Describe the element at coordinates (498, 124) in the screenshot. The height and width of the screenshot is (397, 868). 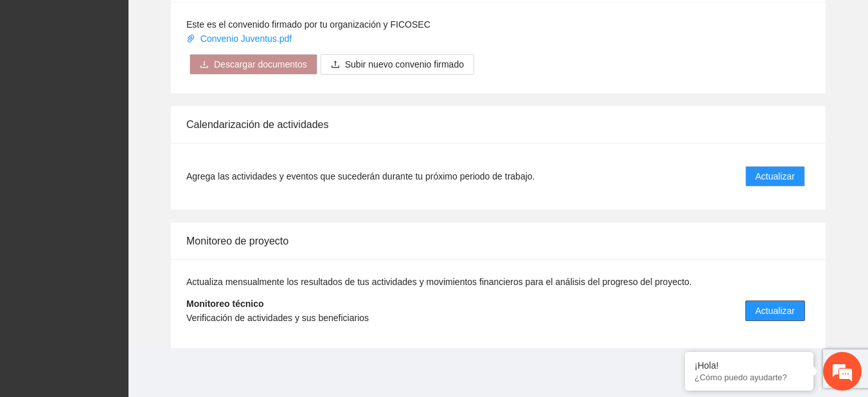
I see `div: Calendarización de actividades` at that location.